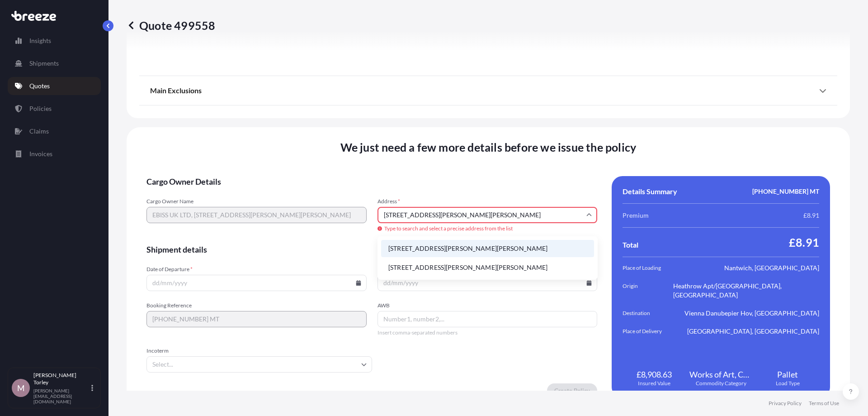 Image resolution: width=868 pixels, height=416 pixels. I want to click on span: Main Exclusions, so click(176, 90).